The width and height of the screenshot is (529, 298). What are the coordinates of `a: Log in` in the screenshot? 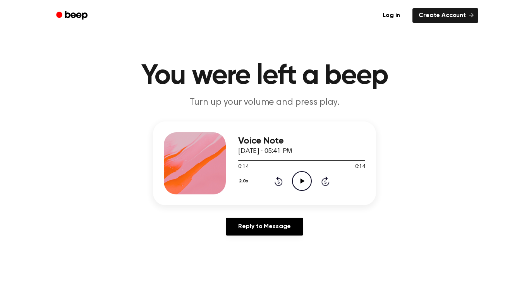 It's located at (391, 15).